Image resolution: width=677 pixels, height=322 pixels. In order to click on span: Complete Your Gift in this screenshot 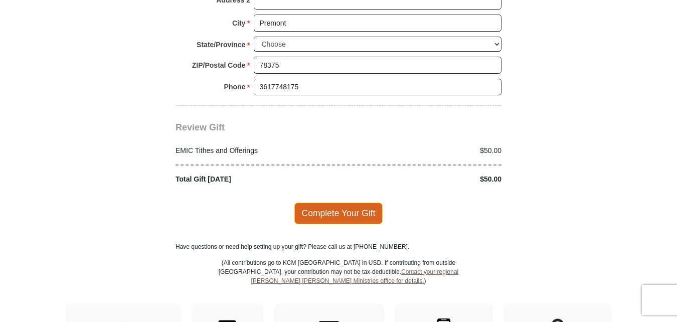, I will do `click(338, 213)`.